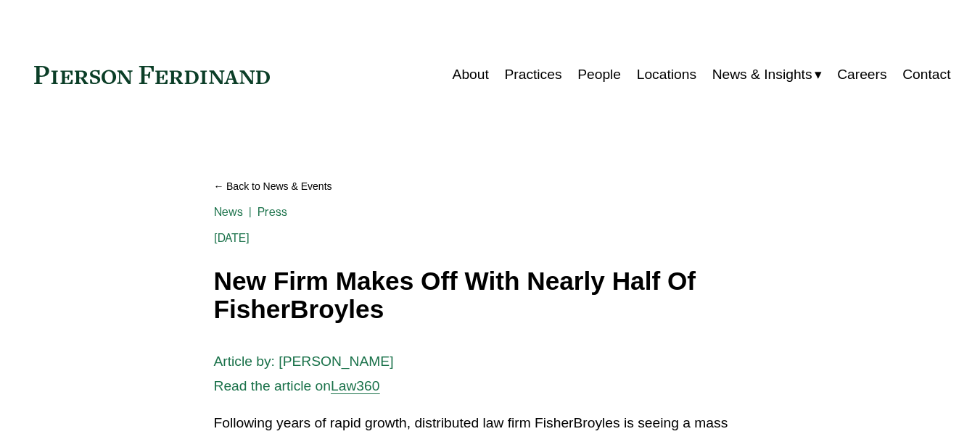  I want to click on a: Locations, so click(667, 74).